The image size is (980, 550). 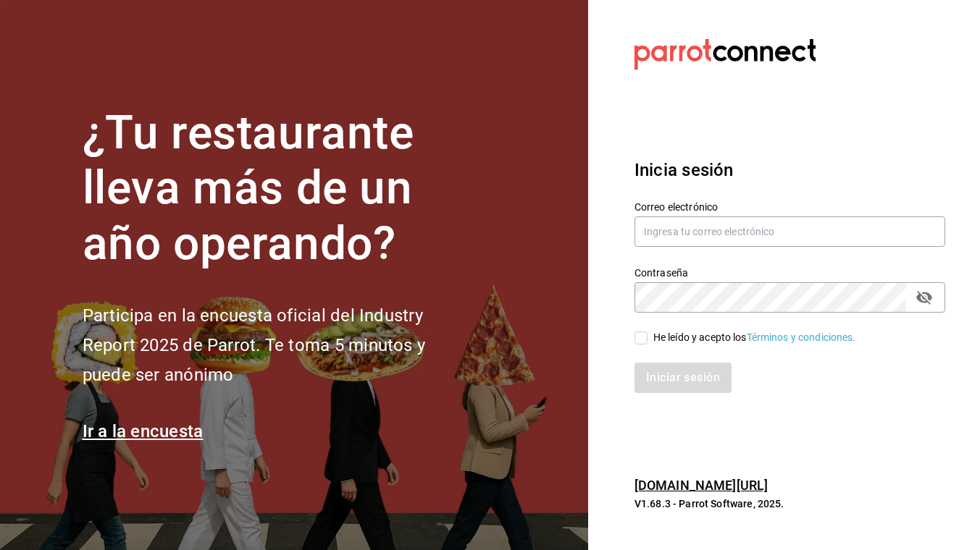 I want to click on button: passwordField, so click(x=924, y=298).